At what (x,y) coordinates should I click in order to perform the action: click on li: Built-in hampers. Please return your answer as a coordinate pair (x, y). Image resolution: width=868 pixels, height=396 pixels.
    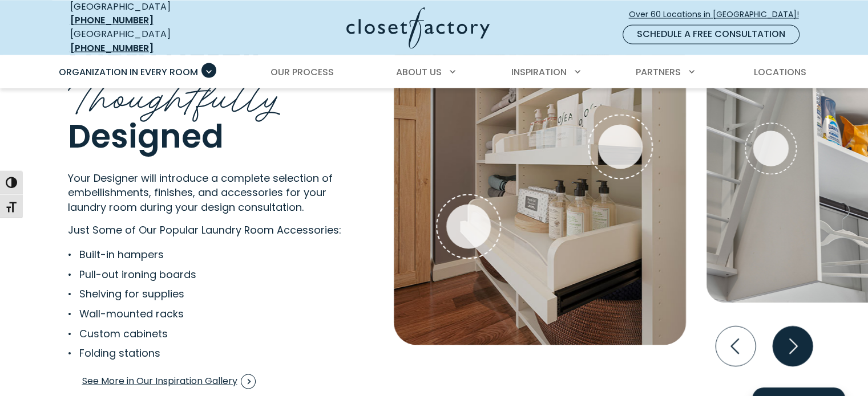
    Looking at the image, I should click on (198, 255).